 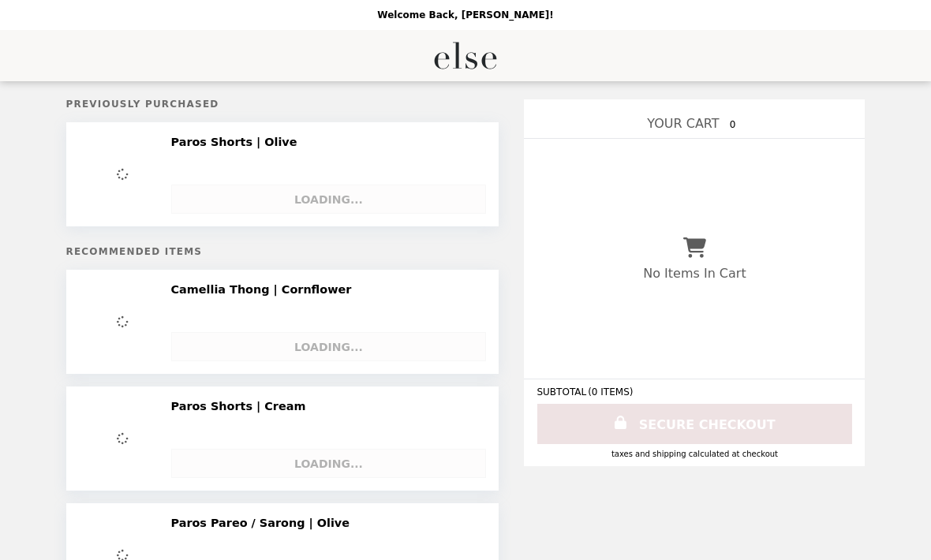 What do you see at coordinates (694, 273) in the screenshot?
I see `p: No Items In Cart` at bounding box center [694, 273].